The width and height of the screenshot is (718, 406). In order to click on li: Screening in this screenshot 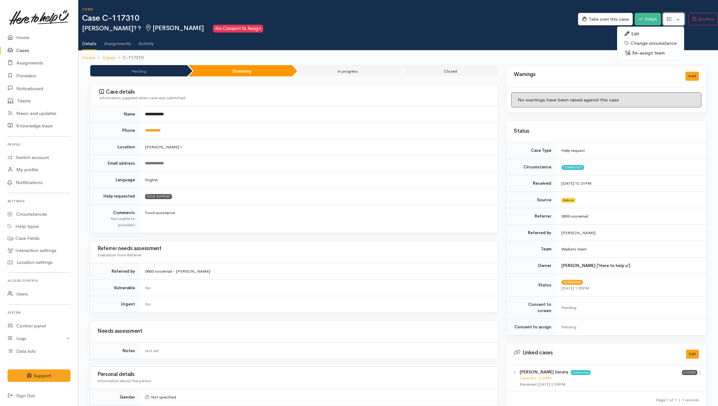, I will do `click(240, 71)`.